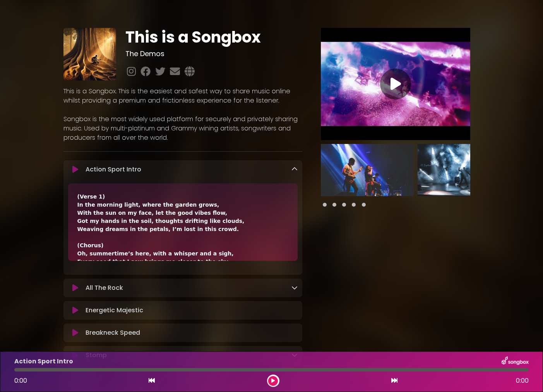  I want to click on img: VGKDuGESIqn1OmxWBYqA, so click(367, 170).